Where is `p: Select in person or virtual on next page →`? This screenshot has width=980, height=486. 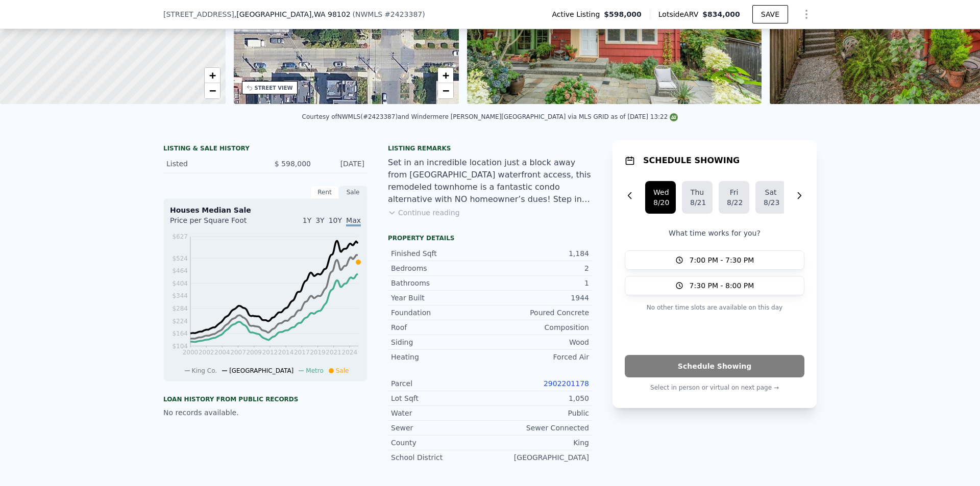
p: Select in person or virtual on next page → is located at coordinates (715, 388).